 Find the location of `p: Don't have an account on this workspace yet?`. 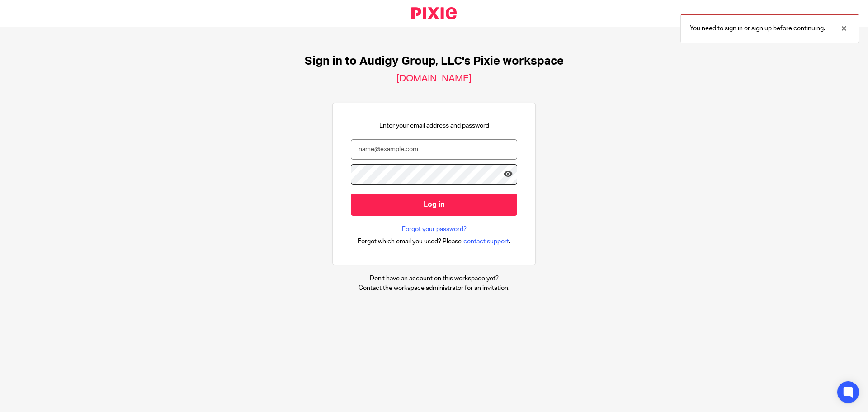

p: Don't have an account on this workspace yet? is located at coordinates (434, 279).